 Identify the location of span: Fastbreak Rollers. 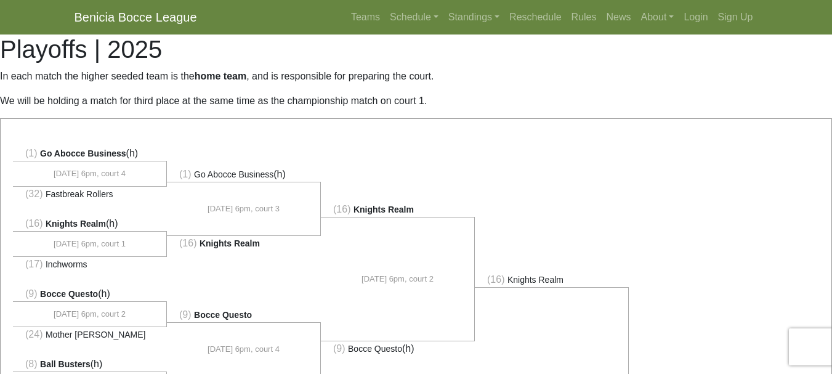
(79, 194).